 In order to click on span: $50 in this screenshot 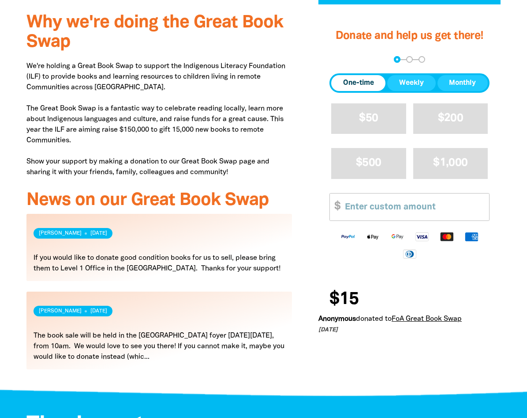, I will do `click(369, 118)`.